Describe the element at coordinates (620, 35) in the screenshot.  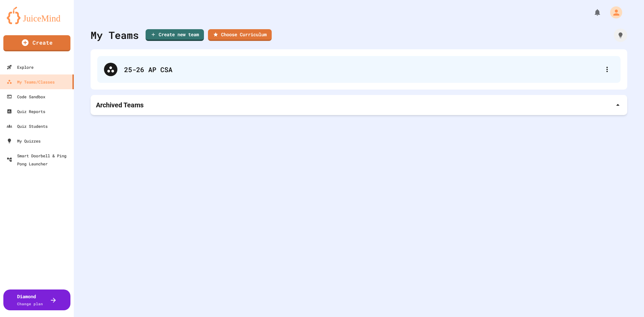
I see `div: How it works` at that location.